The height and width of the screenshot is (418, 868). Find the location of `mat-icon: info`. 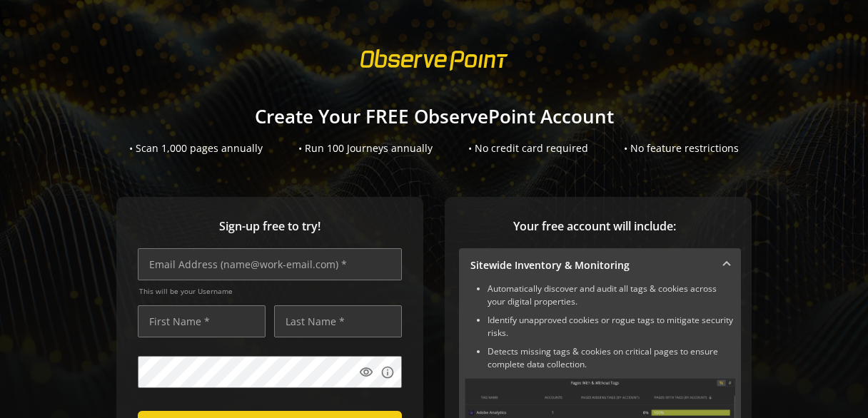

mat-icon: info is located at coordinates (388, 372).